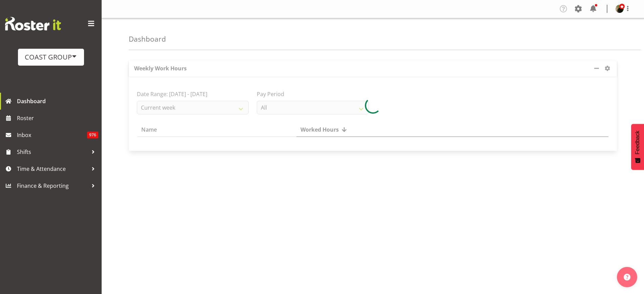 The image size is (644, 294). Describe the element at coordinates (53, 186) in the screenshot. I see `span: Finance & Reporting` at that location.